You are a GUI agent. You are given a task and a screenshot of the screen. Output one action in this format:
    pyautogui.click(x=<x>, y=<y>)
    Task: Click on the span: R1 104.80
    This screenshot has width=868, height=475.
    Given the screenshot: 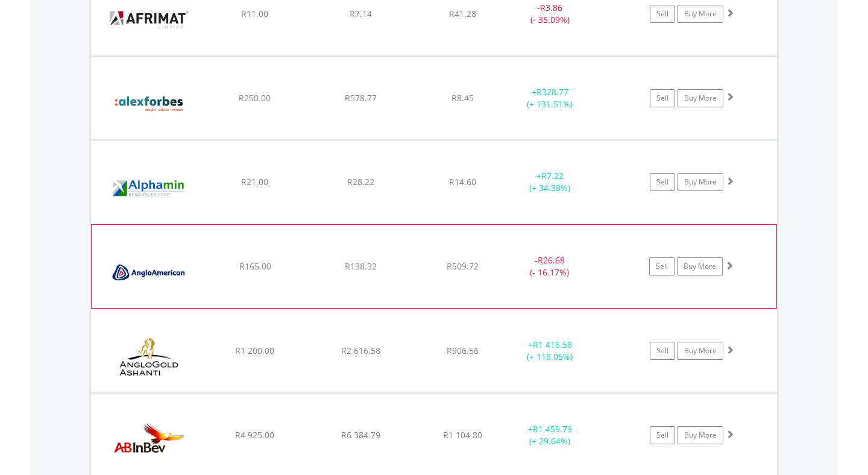 What is the action you would take?
    pyautogui.click(x=462, y=434)
    